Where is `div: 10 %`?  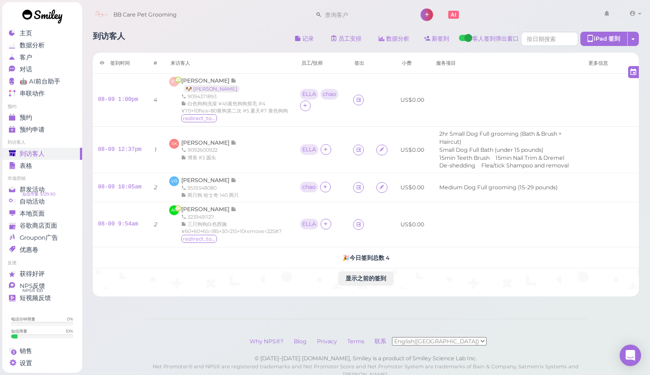
div: 10 % is located at coordinates (69, 331).